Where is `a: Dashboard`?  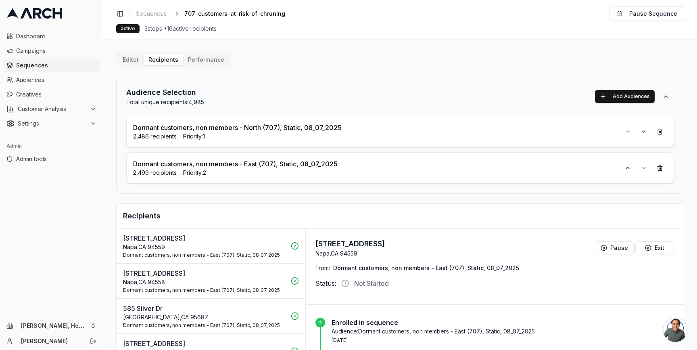 a: Dashboard is located at coordinates (51, 36).